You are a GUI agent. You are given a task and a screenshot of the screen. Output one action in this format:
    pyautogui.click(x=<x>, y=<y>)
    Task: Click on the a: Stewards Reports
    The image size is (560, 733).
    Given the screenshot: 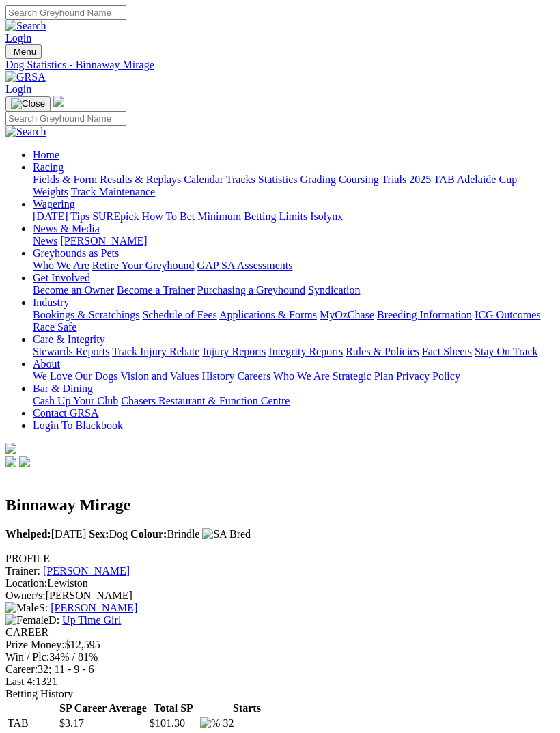 What is the action you would take?
    pyautogui.click(x=71, y=351)
    